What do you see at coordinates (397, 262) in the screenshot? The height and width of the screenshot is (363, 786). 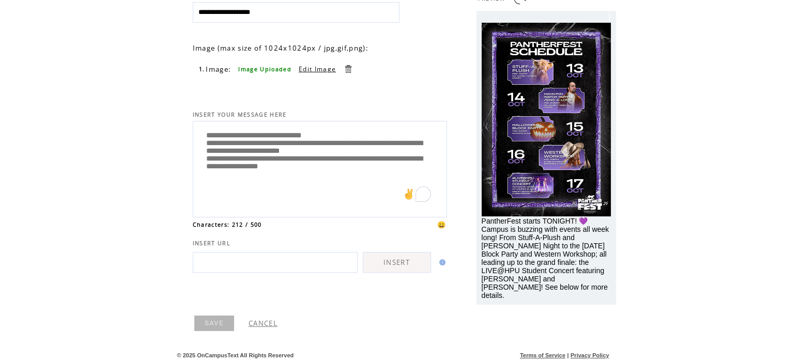 I see `a: INSERT` at bounding box center [397, 262].